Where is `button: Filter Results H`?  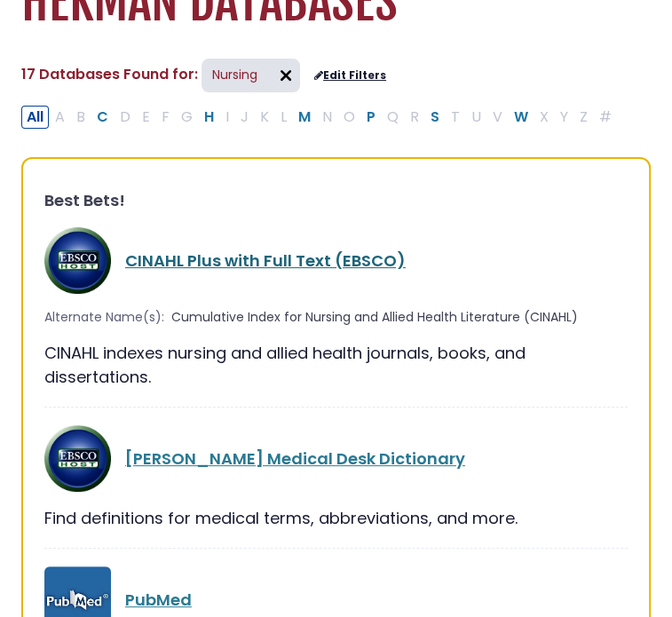
button: Filter Results H is located at coordinates (209, 117).